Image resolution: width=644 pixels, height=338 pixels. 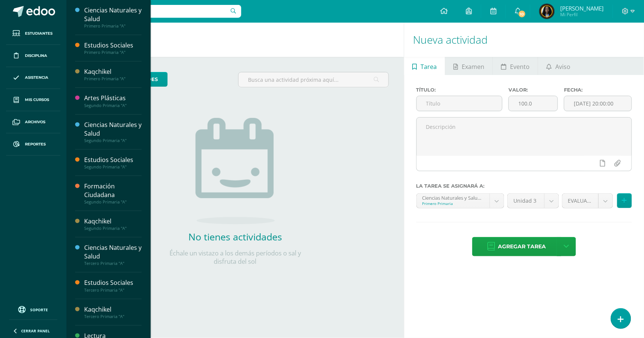 I want to click on a: EVALUACIÓN (30.0pts), so click(x=587, y=201).